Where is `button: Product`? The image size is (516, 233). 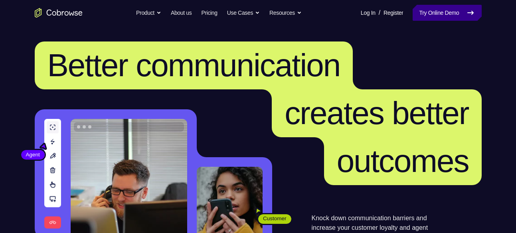
button: Product is located at coordinates (149, 13).